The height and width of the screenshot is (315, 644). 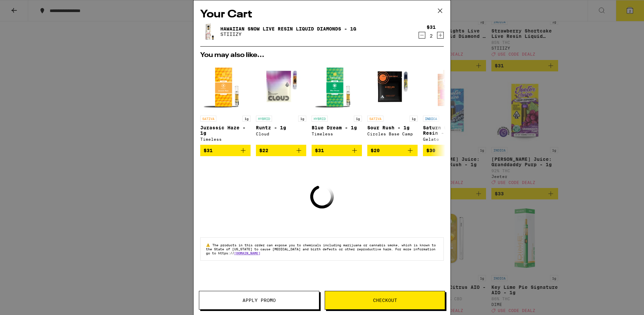 What do you see at coordinates (448, 87) in the screenshot?
I see `img: Gelato - Saturn OG Live Resin - 1g` at bounding box center [448, 87].